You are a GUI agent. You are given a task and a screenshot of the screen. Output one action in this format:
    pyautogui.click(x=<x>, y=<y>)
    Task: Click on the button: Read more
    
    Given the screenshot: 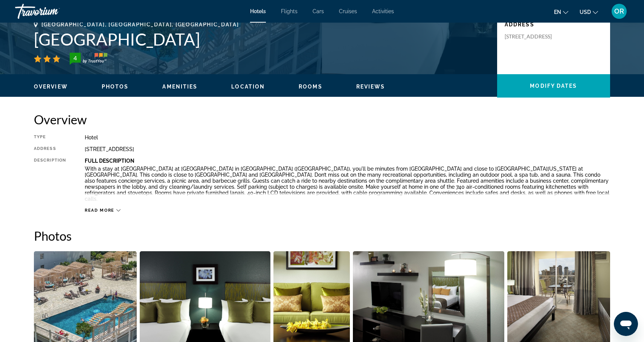 What is the action you would take?
    pyautogui.click(x=103, y=210)
    